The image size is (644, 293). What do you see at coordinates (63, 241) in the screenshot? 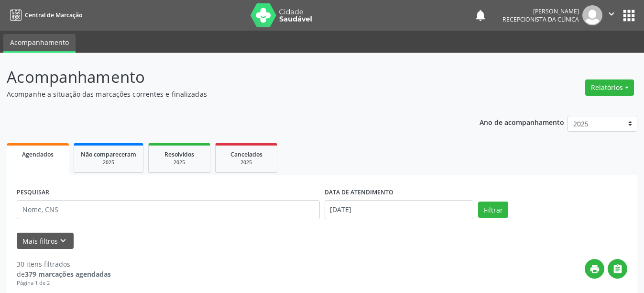
I see `i: keyboard_arrow_down` at bounding box center [63, 241].